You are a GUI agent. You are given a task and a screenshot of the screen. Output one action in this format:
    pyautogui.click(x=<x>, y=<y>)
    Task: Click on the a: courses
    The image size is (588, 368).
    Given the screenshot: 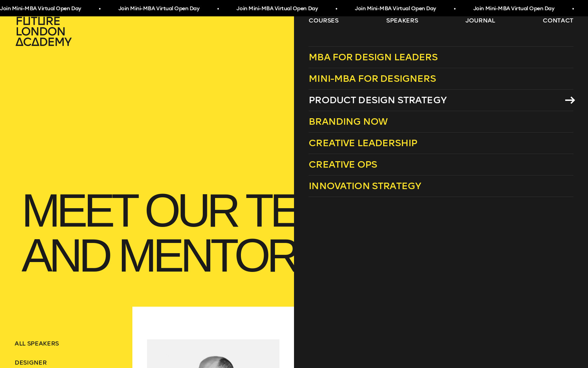 What is the action you would take?
    pyautogui.click(x=324, y=20)
    